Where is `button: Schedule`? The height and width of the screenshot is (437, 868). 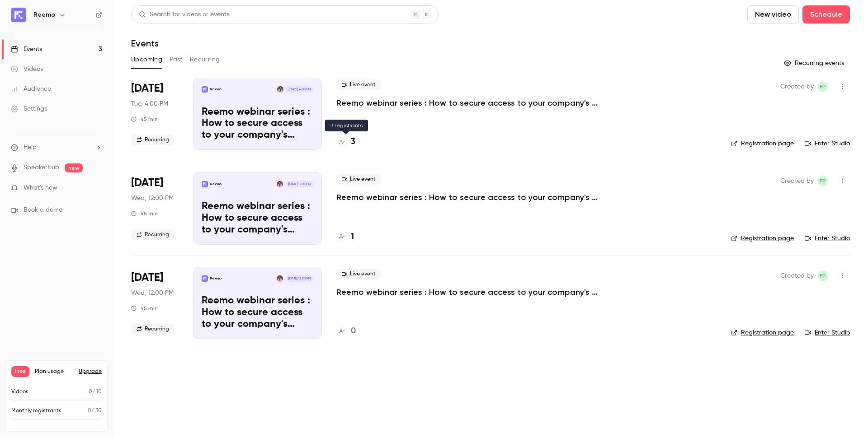
button: Schedule is located at coordinates (826, 14).